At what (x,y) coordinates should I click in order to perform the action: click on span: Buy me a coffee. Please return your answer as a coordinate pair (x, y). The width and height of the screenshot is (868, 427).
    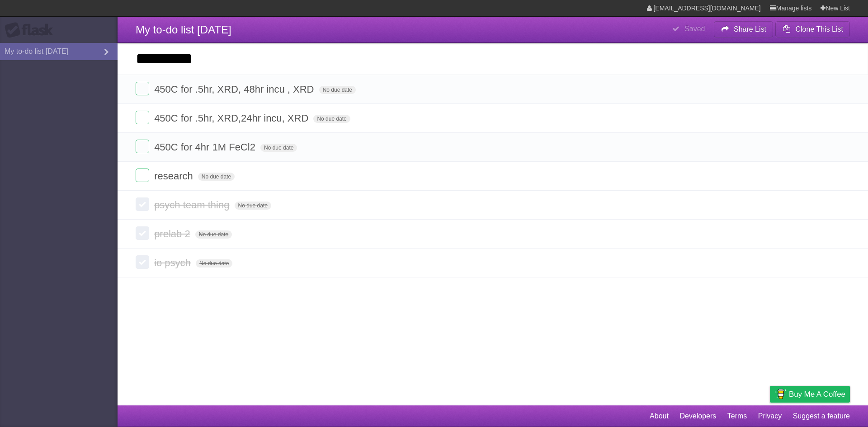
    Looking at the image, I should click on (817, 394).